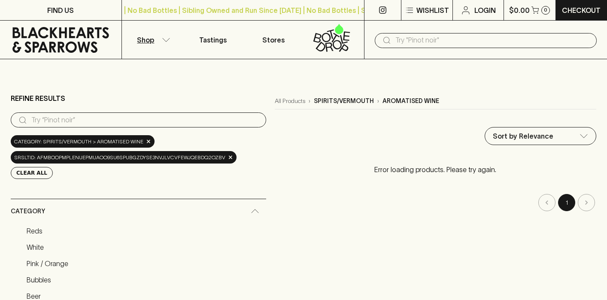 The image size is (607, 300). I want to click on input: Try “Pinot noir”, so click(145, 120).